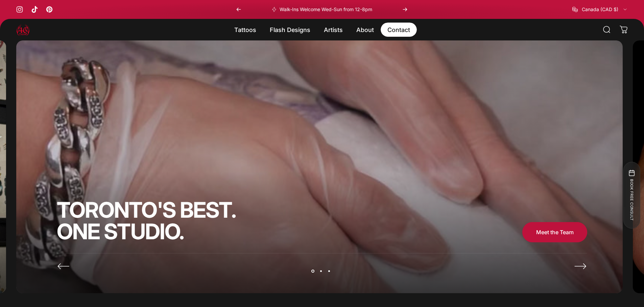  What do you see at coordinates (600, 9) in the screenshot?
I see `span: Canada (CAD $)` at bounding box center [600, 9].